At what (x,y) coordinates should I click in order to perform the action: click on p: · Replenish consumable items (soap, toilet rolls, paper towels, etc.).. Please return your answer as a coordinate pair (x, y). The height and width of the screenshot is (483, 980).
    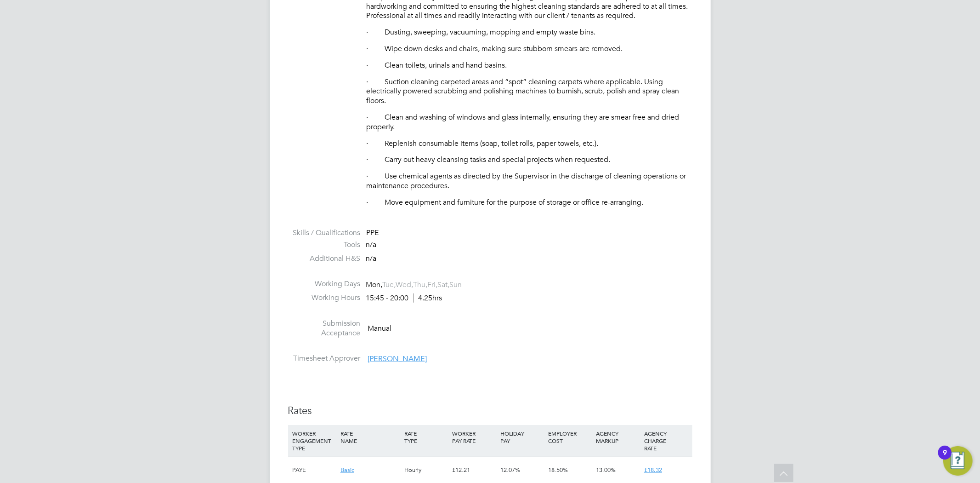
    Looking at the image, I should click on (529, 143).